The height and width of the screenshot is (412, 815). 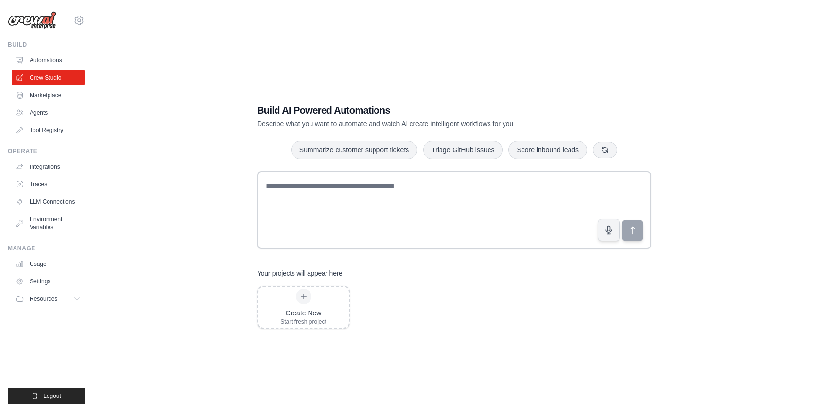 I want to click on a: Agents, so click(x=48, y=113).